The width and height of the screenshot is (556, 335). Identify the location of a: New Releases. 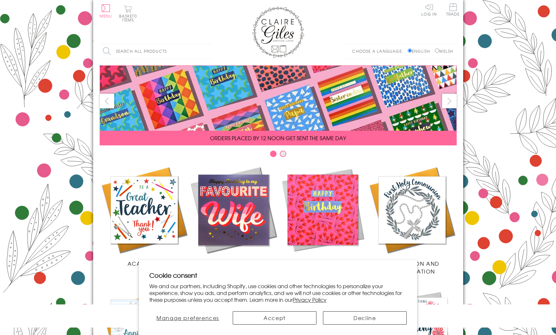
(234, 216).